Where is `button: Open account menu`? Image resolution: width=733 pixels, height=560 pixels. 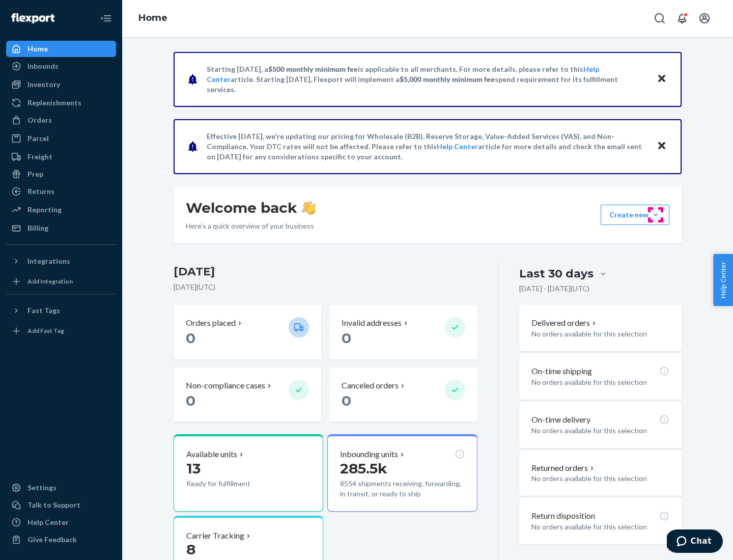 button: Open account menu is located at coordinates (704, 18).